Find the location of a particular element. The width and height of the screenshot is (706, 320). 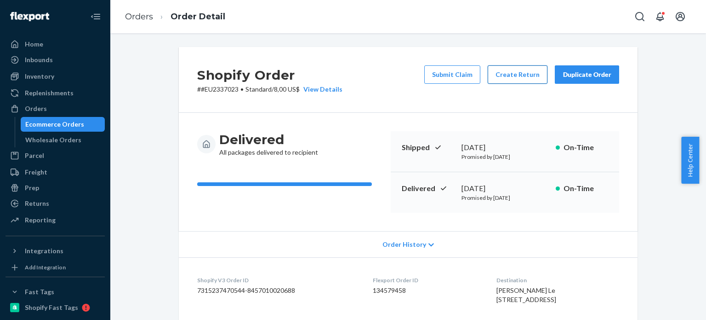

a: Home is located at coordinates (55, 44).